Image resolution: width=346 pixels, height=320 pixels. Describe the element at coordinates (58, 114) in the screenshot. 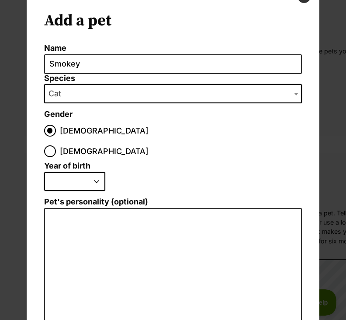

I see `label: Gender` at that location.